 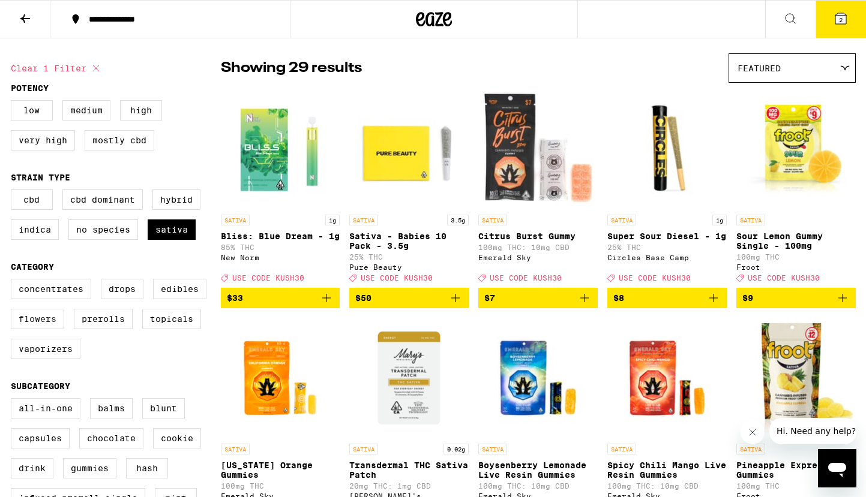 What do you see at coordinates (32, 267) in the screenshot?
I see `legend: Category` at bounding box center [32, 267].